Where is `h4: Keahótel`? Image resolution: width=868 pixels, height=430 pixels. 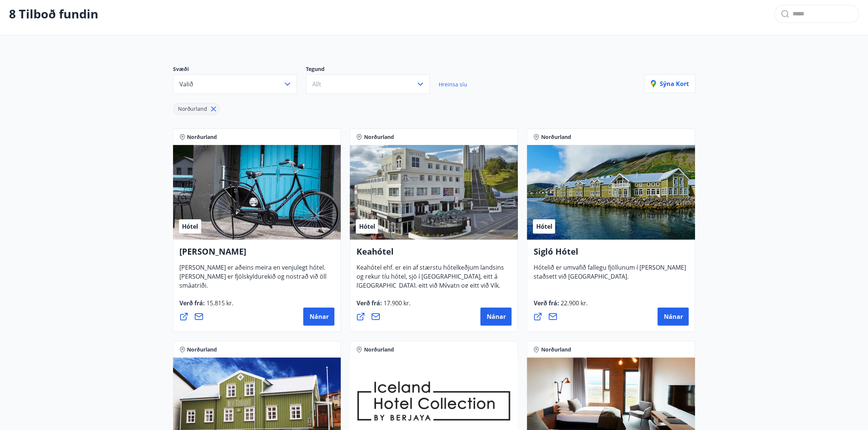
h4: Keahótel is located at coordinates (434, 254).